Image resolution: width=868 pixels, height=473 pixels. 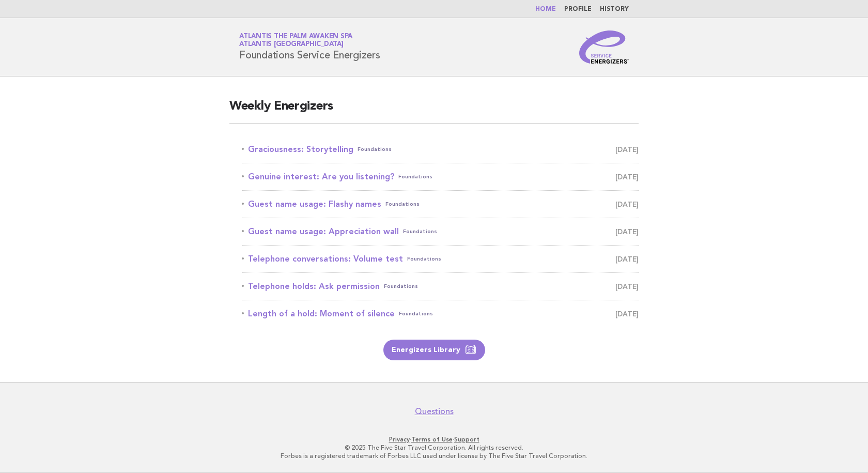 What do you see at coordinates (614, 9) in the screenshot?
I see `a: History` at bounding box center [614, 9].